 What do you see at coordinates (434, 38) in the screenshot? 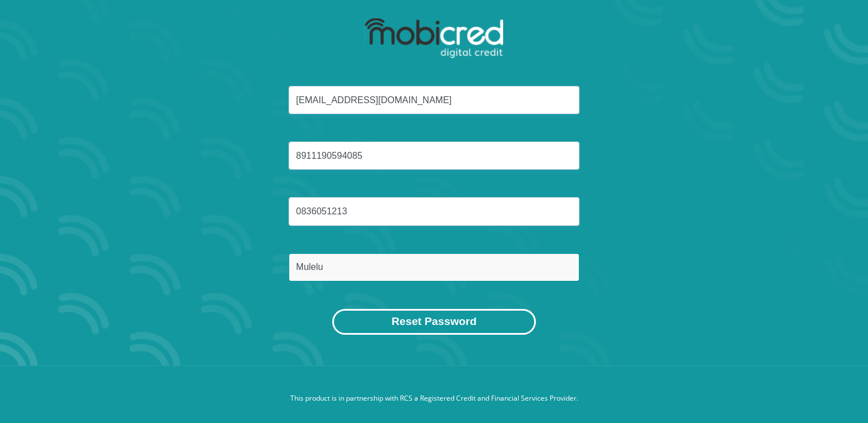
I see `img: mobicred logo` at bounding box center [434, 38].